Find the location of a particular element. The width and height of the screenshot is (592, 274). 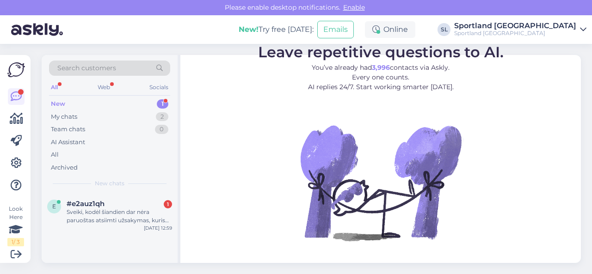

span: Search customers is located at coordinates (86, 68).